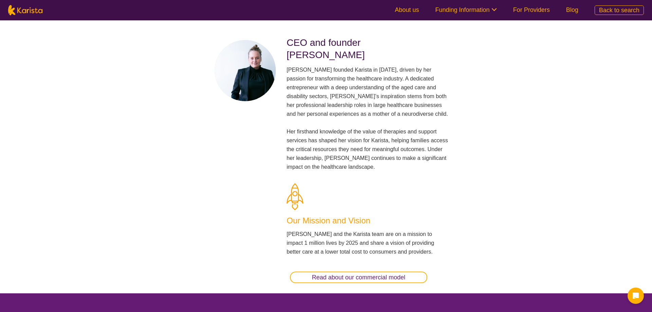  What do you see at coordinates (295, 196) in the screenshot?
I see `img: Our Mission` at bounding box center [295, 196].